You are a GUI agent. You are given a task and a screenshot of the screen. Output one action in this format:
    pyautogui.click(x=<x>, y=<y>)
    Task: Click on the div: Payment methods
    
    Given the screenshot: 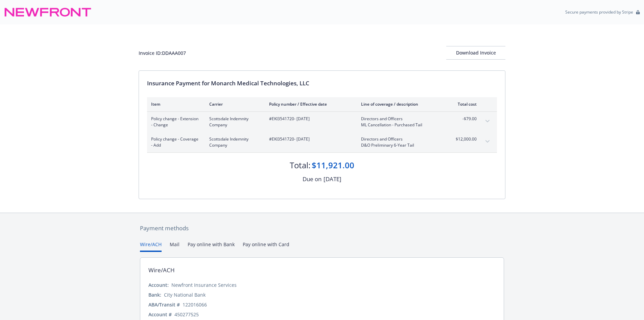 What is the action you would take?
    pyautogui.click(x=322, y=228)
    